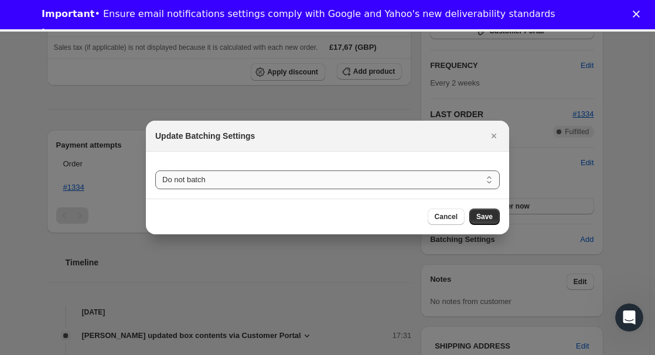 Image resolution: width=655 pixels, height=355 pixels. Describe the element at coordinates (485, 217) in the screenshot. I see `button: Save` at that location.